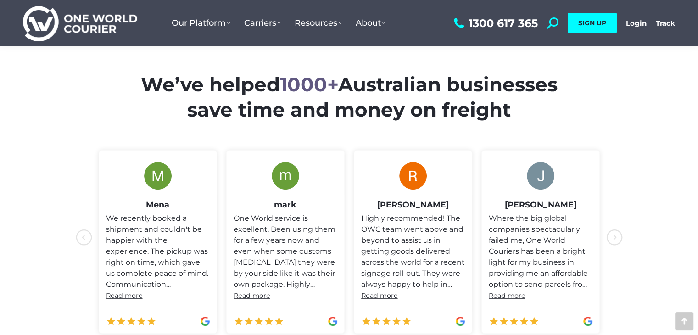 The height and width of the screenshot is (335, 698). Describe the element at coordinates (371, 23) in the screenshot. I see `a: About` at that location.